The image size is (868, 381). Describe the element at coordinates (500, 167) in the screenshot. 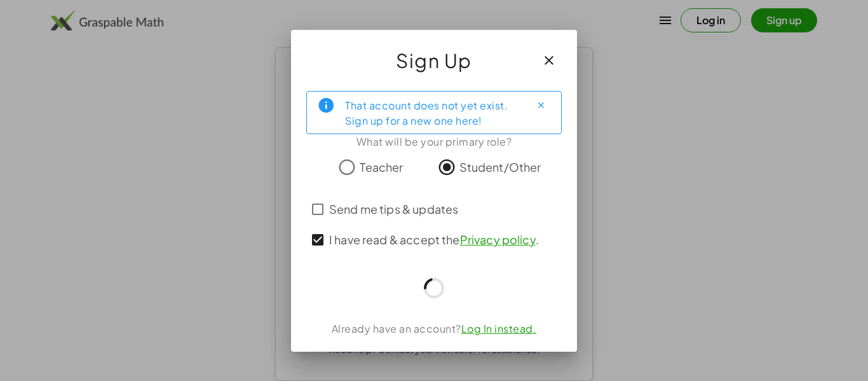

I see `span: Student/Other` at that location.